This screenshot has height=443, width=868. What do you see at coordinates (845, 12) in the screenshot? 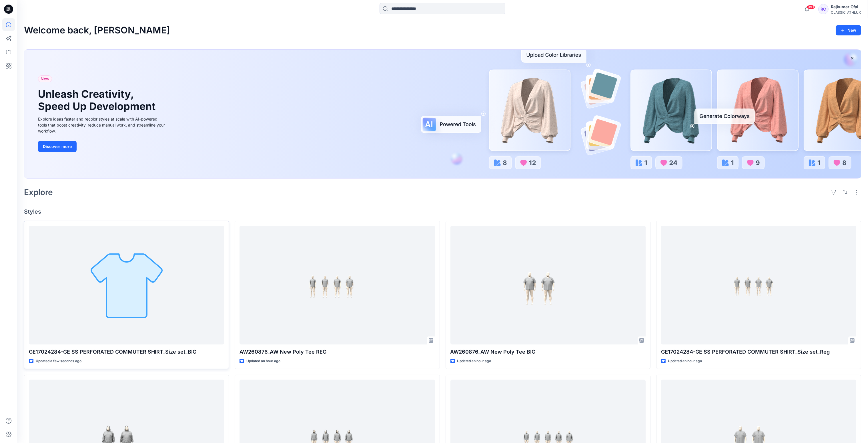
I see `div: CLASSIC_ATHLUX` at bounding box center [845, 12].